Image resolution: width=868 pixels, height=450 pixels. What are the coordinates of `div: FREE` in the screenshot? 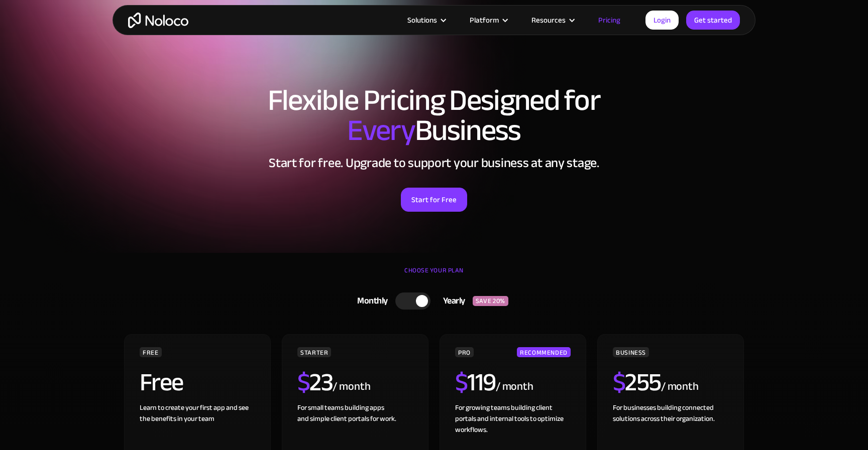 It's located at (151, 352).